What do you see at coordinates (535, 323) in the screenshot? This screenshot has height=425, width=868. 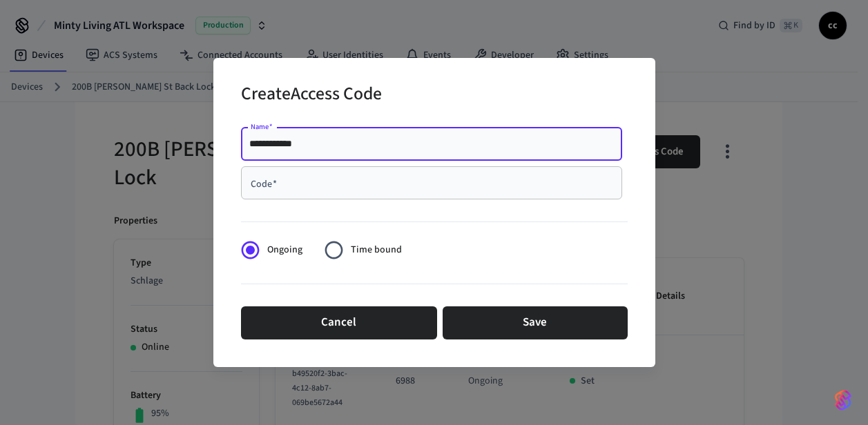 I see `button: Save` at bounding box center [535, 323].